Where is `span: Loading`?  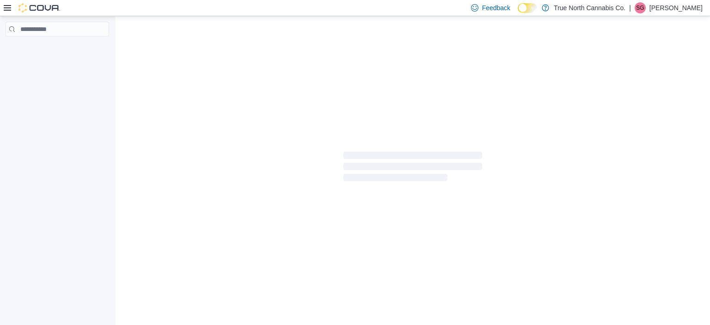 span: Loading is located at coordinates (413, 168).